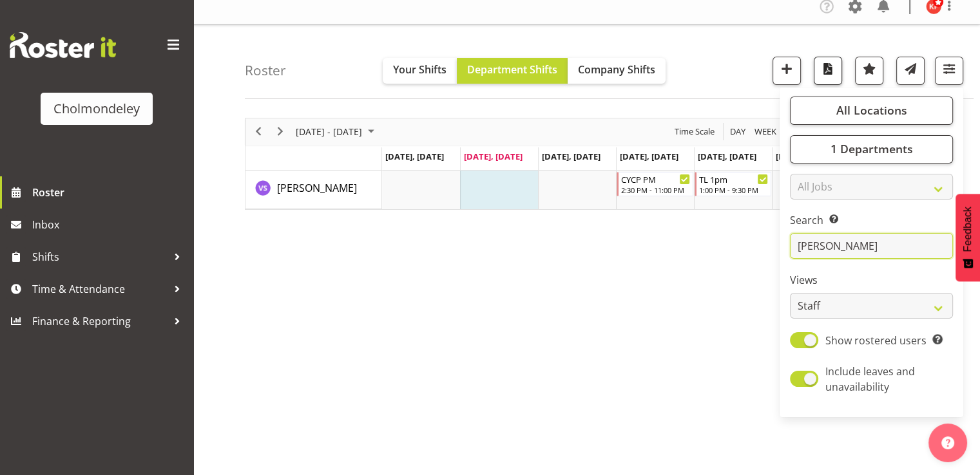 This screenshot has width=980, height=475. Describe the element at coordinates (947, 442) in the screenshot. I see `img: help-xxl-2.png` at that location.